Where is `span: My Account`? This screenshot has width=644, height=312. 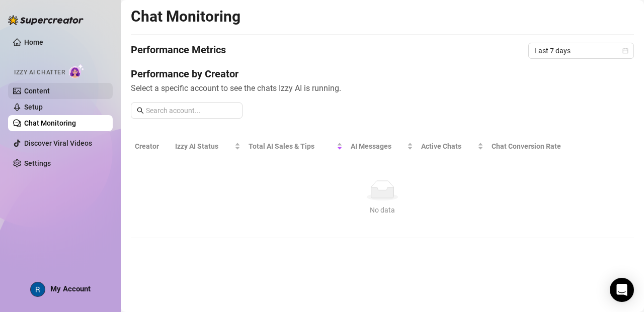 span: My Account is located at coordinates (71, 289).